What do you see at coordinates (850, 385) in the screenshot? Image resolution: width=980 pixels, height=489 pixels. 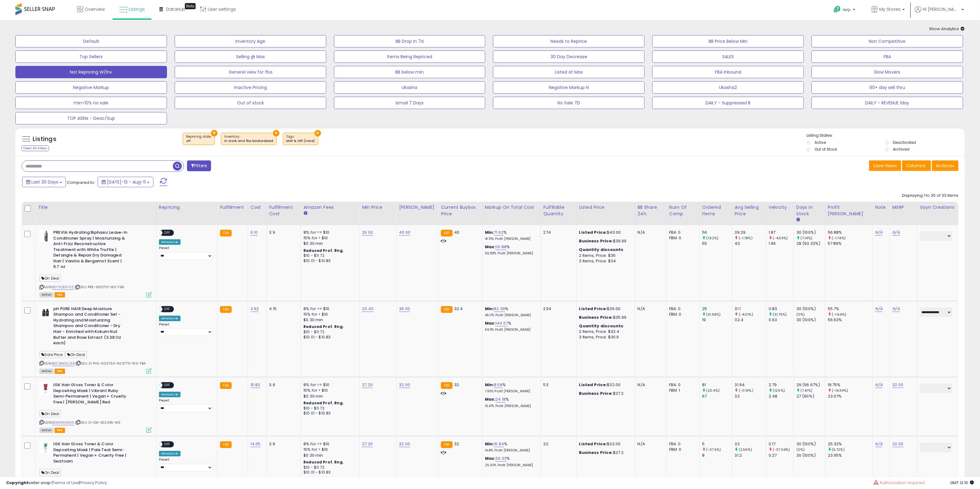 I see `div: 19.75%` at bounding box center [850, 385].